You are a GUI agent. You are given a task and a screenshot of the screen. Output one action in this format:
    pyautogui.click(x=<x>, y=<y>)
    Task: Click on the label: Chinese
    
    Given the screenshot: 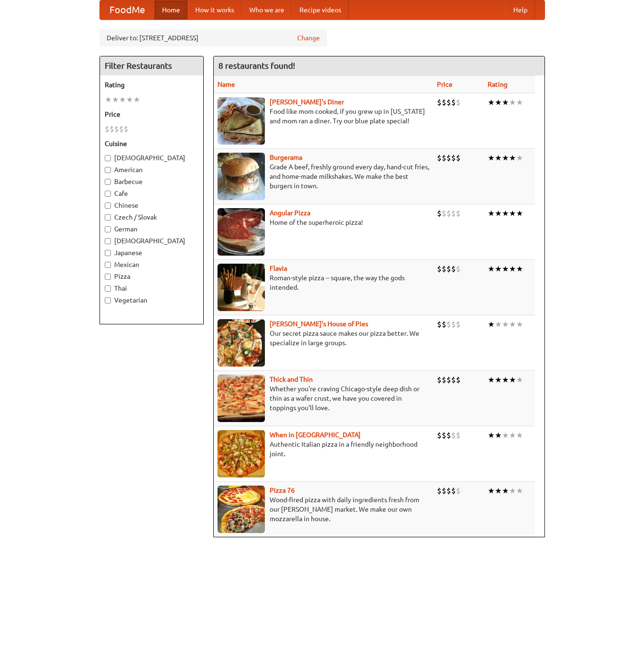 What is the action you would take?
    pyautogui.click(x=152, y=206)
    